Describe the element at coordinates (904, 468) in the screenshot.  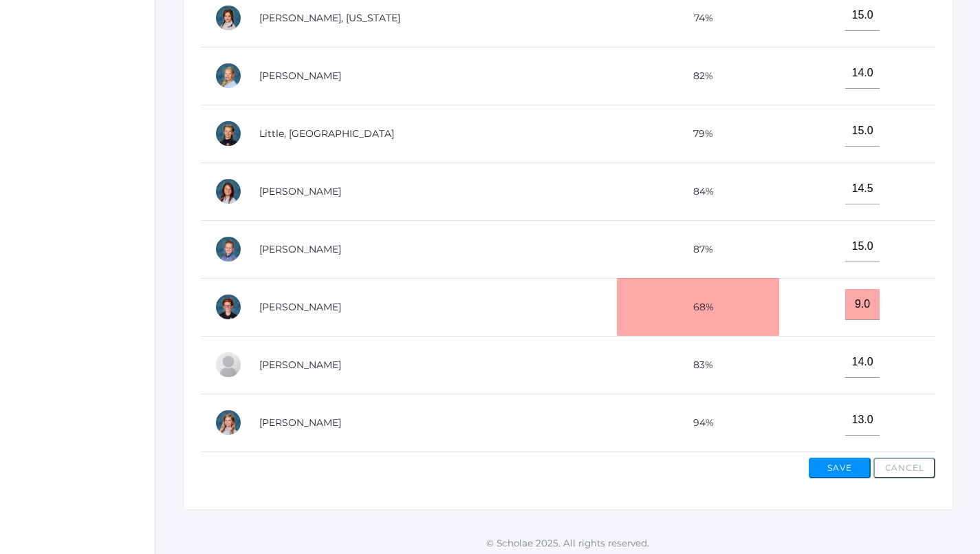
I see `button: Cancel` at that location.